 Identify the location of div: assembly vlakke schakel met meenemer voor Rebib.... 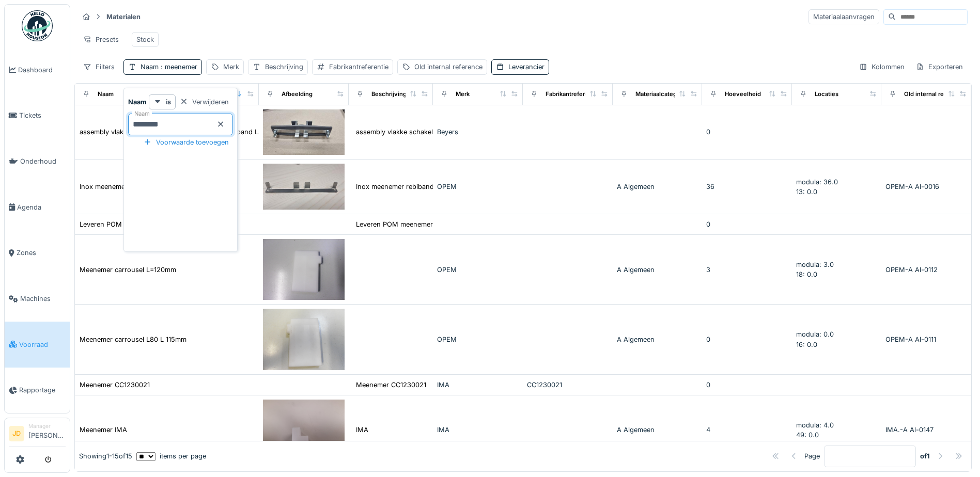
(440, 131).